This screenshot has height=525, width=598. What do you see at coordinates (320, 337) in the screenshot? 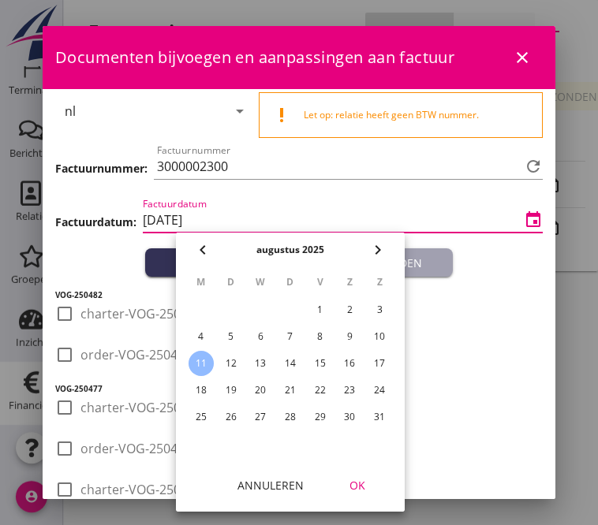
I see `button: 8` at bounding box center [320, 337].